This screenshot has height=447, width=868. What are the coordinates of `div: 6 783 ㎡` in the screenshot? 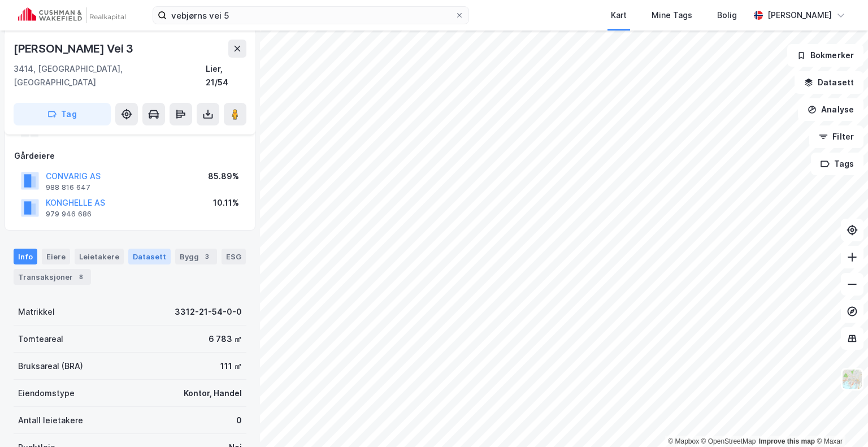 It's located at (225, 339).